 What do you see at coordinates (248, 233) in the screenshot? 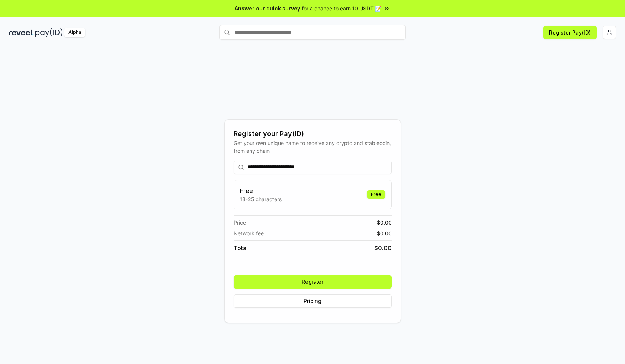
I see `span: Network fee` at bounding box center [248, 233].